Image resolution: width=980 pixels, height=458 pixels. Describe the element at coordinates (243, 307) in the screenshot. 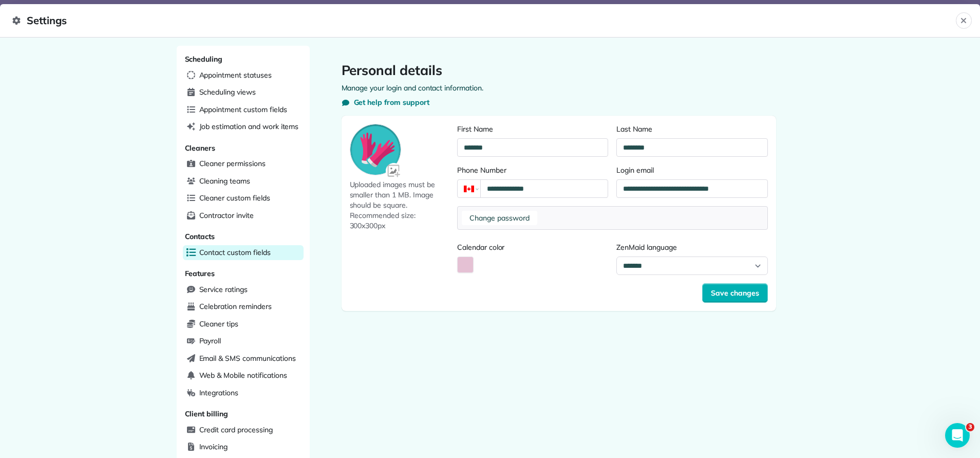

I see `a: Celebration reminders` at that location.